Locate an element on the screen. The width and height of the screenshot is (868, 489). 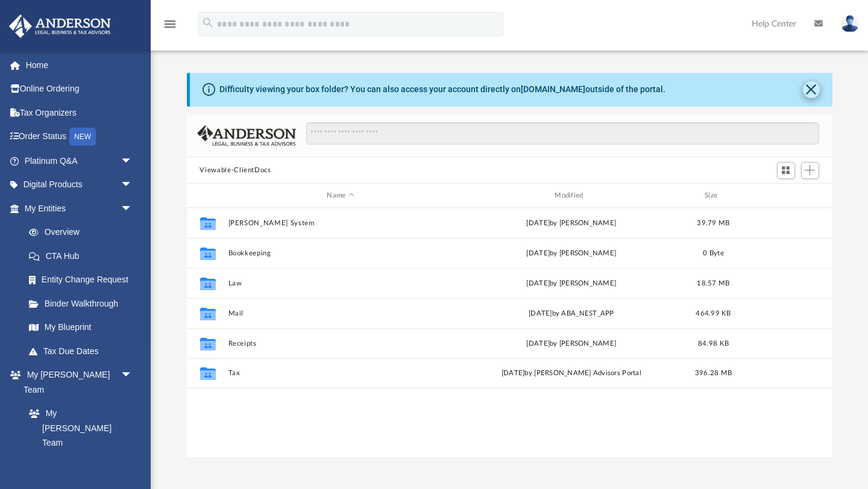
div: Name is located at coordinates (340, 196).